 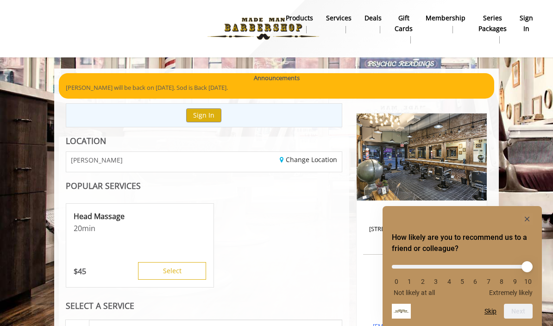 I want to click on a: ServicesServices, so click(x=338, y=24).